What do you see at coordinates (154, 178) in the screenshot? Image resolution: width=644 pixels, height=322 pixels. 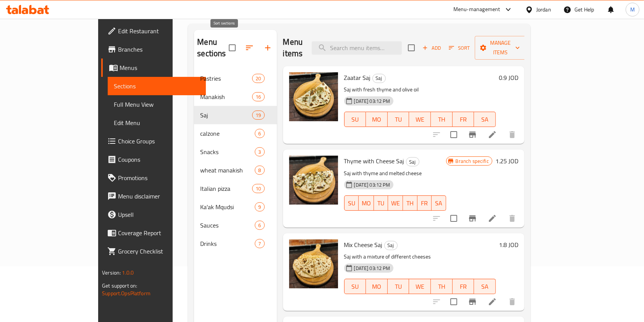 I see `a: Promotions` at bounding box center [154, 178].